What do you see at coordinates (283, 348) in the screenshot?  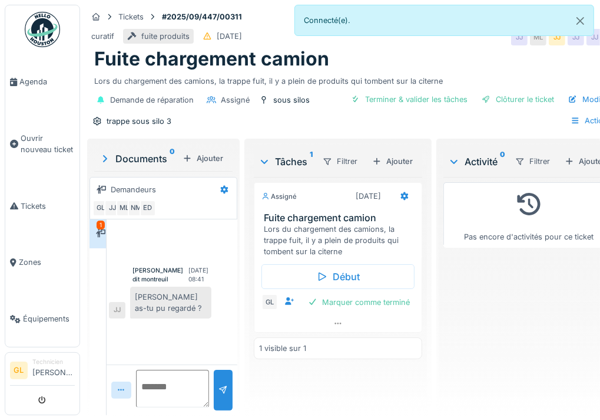 I see `div: 1 visible sur 1` at bounding box center [283, 348].